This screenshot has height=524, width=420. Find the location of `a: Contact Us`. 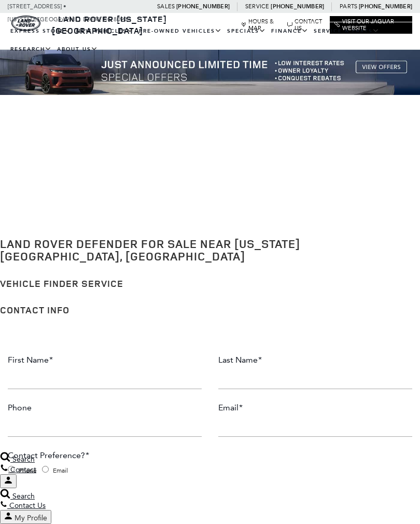

a: Contact Us is located at coordinates (306, 25).